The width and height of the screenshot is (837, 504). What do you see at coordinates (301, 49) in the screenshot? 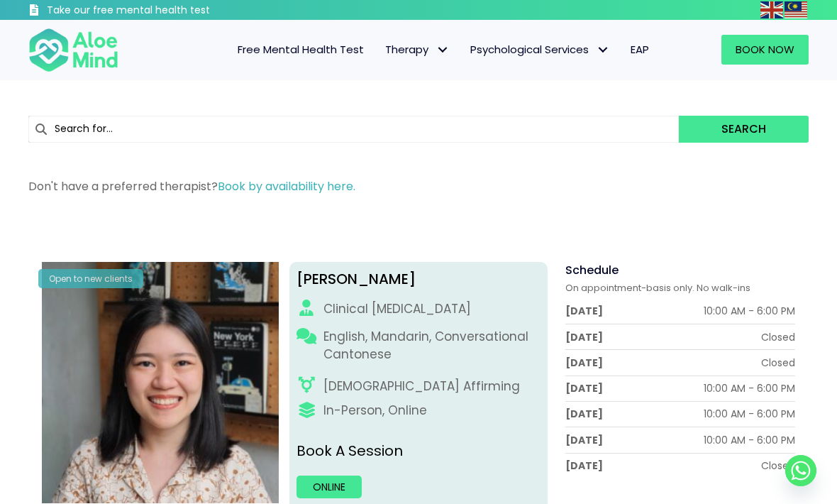
I see `span: Free Mental Health Test` at bounding box center [301, 49].